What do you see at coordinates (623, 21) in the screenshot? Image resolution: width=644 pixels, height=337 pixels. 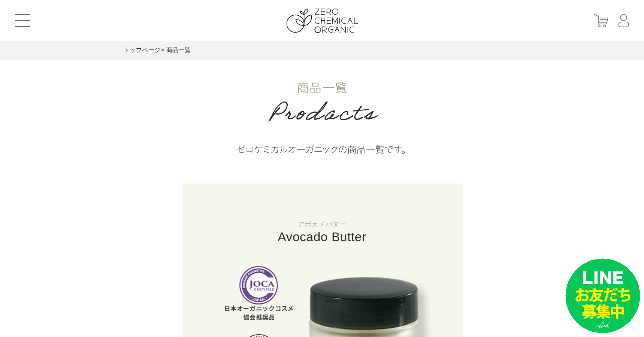 I see `img: マイページ` at bounding box center [623, 21].